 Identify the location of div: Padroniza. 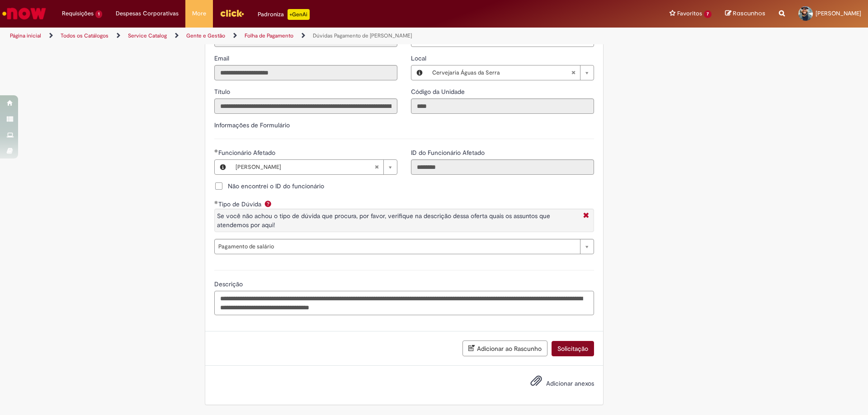
(284, 14).